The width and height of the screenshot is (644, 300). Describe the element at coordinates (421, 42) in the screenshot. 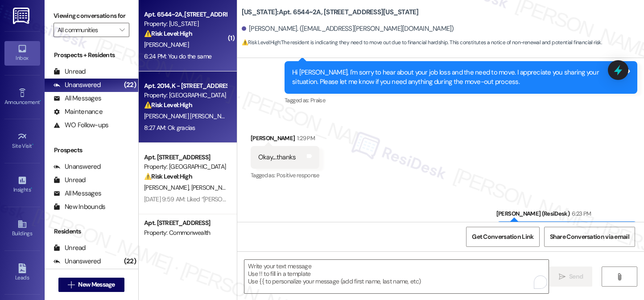

I see `span: : The resident is indicating they need to move out due to financial hardship. This constitutes a ...` at that location.